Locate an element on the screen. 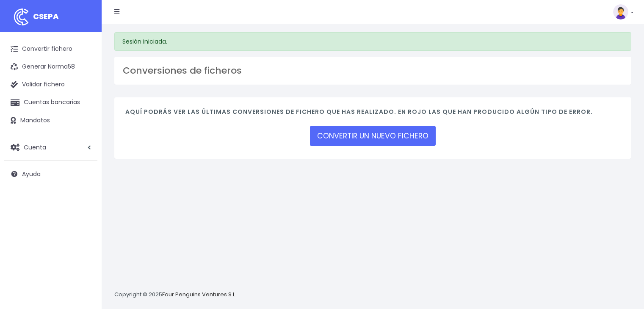  span: Cuenta is located at coordinates (35, 147).